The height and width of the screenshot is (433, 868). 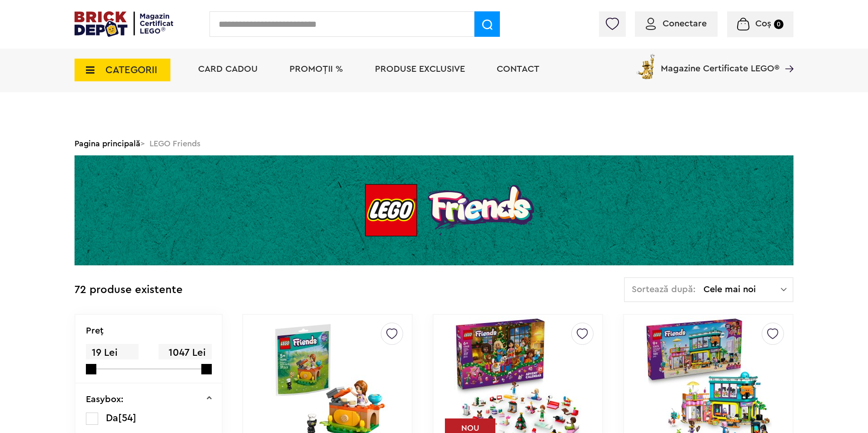 I want to click on span: Card Cadou, so click(x=228, y=69).